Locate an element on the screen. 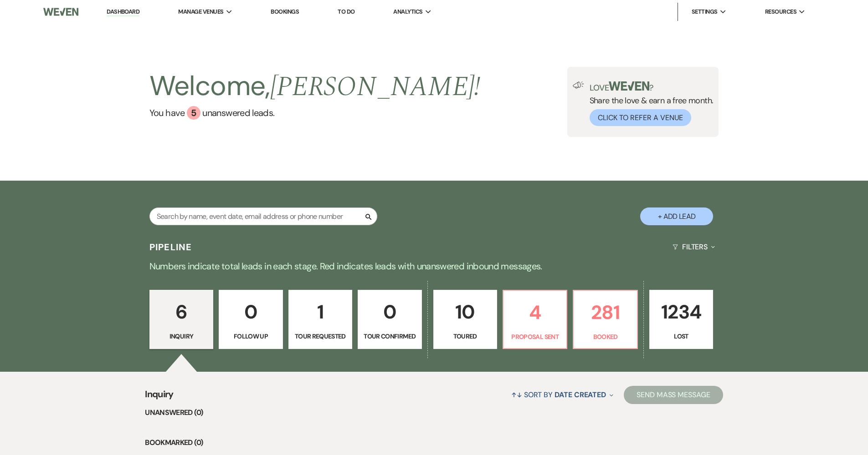 This screenshot has height=455, width=868. div: Share the love & earn a free month. is located at coordinates (649, 104).